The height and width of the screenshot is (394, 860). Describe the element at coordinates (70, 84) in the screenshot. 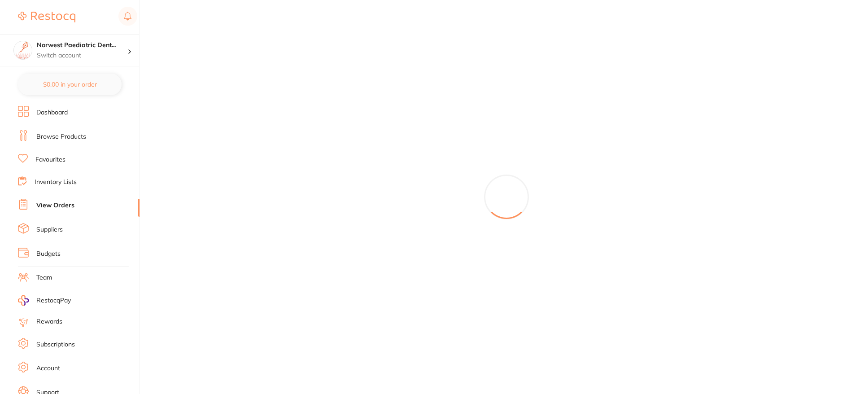

I see `button: $0.00 in your order` at that location.